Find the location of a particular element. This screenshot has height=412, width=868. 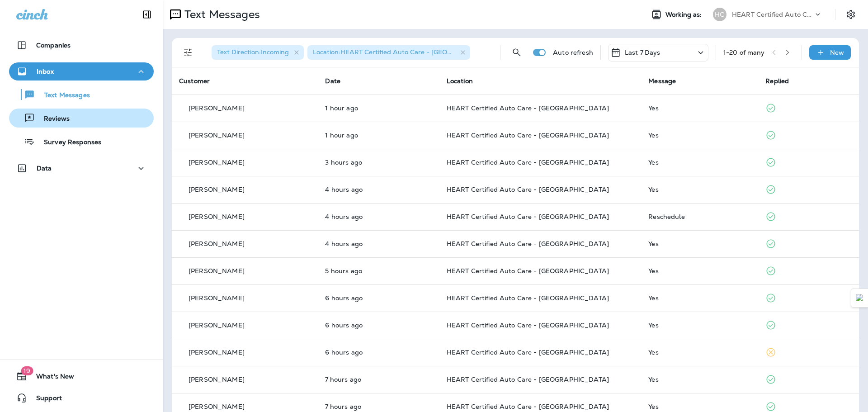

p: Sep 16, 2025 10:09 AM is located at coordinates (379, 407).